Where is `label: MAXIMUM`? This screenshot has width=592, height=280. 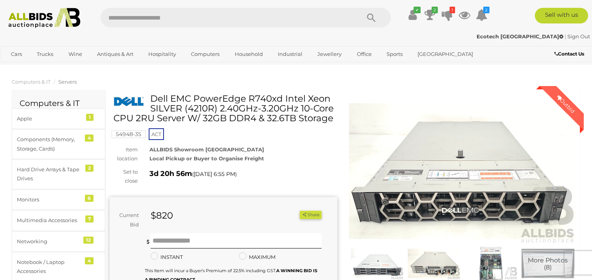
label: MAXIMUM is located at coordinates (257, 257).